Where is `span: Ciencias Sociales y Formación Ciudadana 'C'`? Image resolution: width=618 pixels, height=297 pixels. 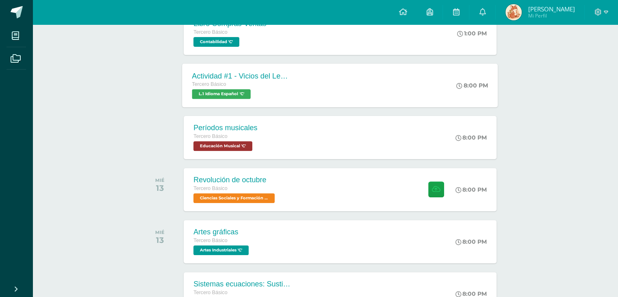 span: Ciencias Sociales y Formación Ciudadana 'C' is located at coordinates (234, 198).